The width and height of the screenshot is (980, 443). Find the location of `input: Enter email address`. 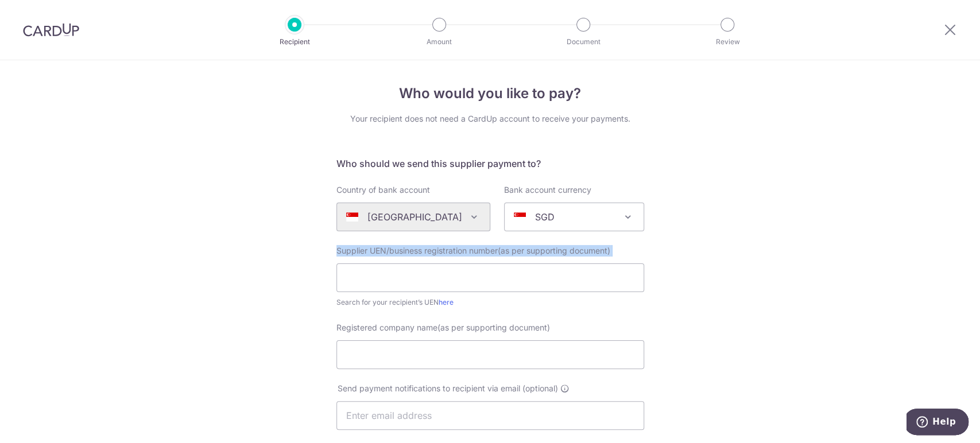

input: Enter email address is located at coordinates (490, 416).